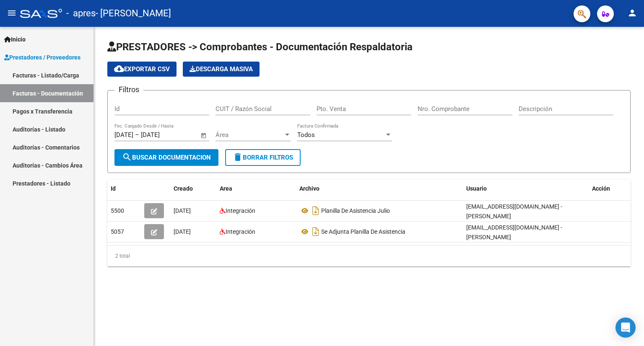 The image size is (644, 346). I want to click on span: PRESTADORES -> Comprobantes - Documentación Respaldatoria, so click(260, 47).